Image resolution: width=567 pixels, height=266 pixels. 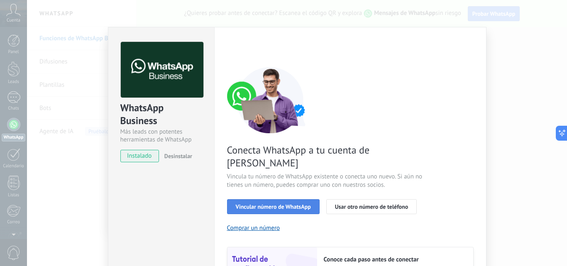 What do you see at coordinates (253, 228) in the screenshot?
I see `button: Comprar un número` at bounding box center [253, 228].